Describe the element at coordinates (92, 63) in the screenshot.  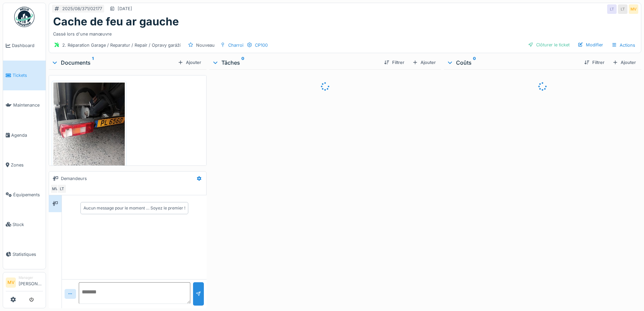
I see `sup: 1` at that location.